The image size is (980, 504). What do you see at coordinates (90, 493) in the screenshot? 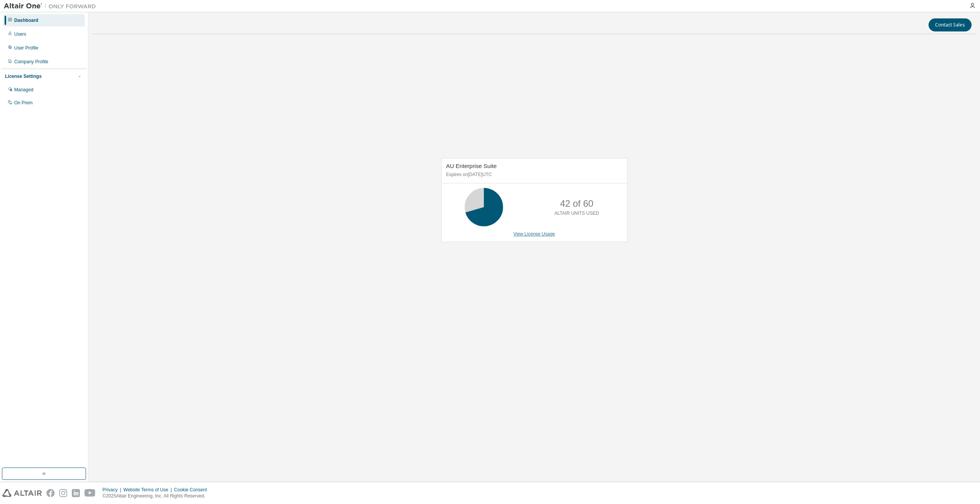
I see `img: youtube.svg` at bounding box center [90, 493].